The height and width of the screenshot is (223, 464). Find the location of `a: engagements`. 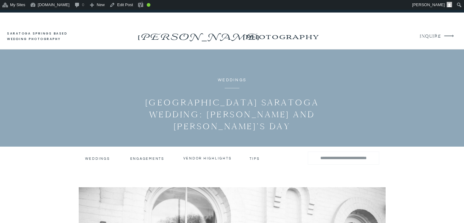

a: engagements is located at coordinates (148, 158).